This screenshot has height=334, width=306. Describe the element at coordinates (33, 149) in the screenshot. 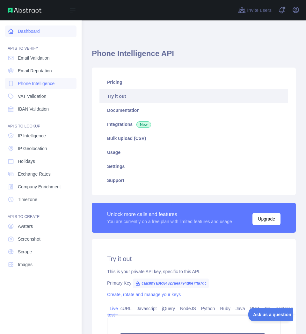

I see `span: IP Geolocation` at that location.